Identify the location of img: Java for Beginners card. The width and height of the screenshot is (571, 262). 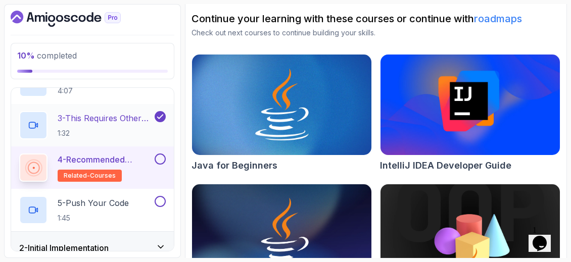
(281, 105).